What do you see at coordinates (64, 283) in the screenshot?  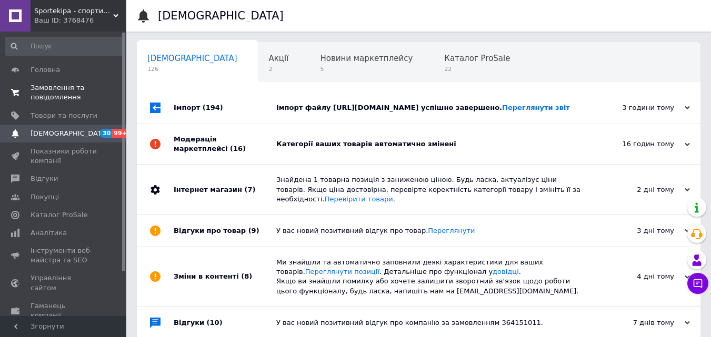 I see `span: Управління сайтом` at bounding box center [64, 283].